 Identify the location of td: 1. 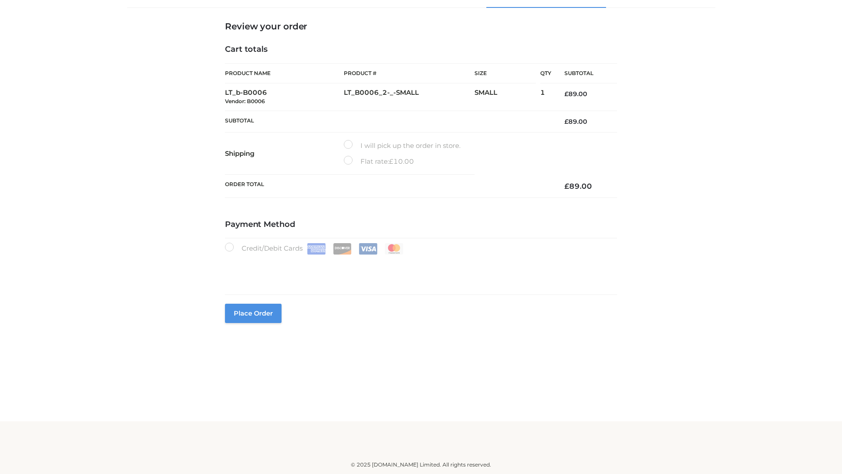
(545, 97).